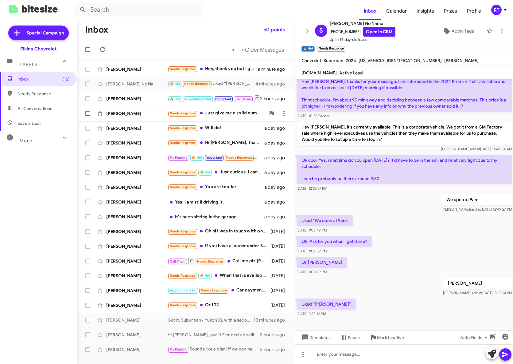 The image size is (513, 364). Describe the element at coordinates (387, 337) in the screenshot. I see `button: Mark Inactive` at that location.